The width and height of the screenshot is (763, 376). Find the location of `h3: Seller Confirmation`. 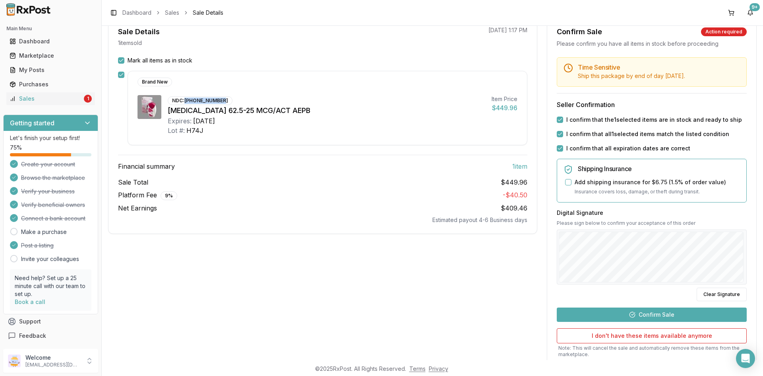

h3: Seller Confirmation is located at coordinates (652, 105).